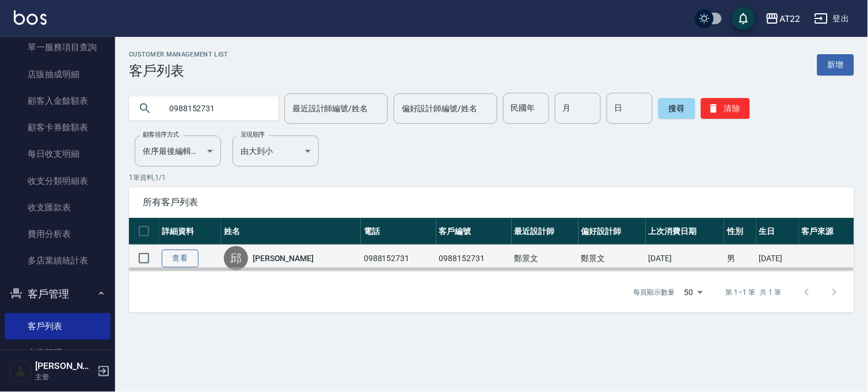  I want to click on label: 呈現順序, so click(253, 135).